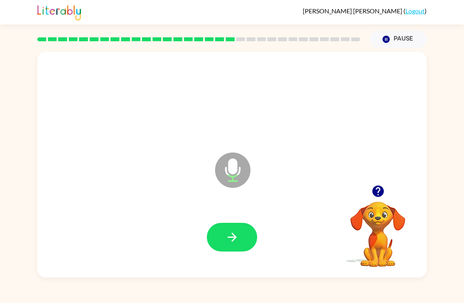 The width and height of the screenshot is (464, 303). Describe the element at coordinates (59, 12) in the screenshot. I see `img: Literably` at that location.